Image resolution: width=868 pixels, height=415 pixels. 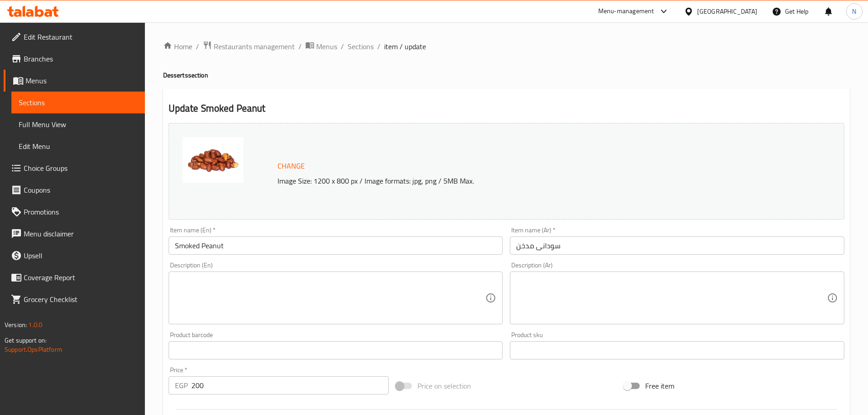 What do you see at coordinates (74, 37) in the screenshot?
I see `a: Edit Restaurant` at bounding box center [74, 37].